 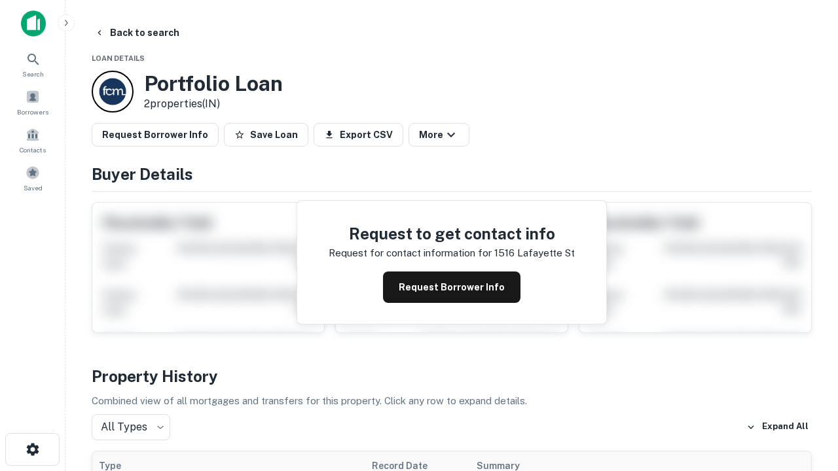 What do you see at coordinates (805, 398) in the screenshot?
I see `div: Chat Widget` at bounding box center [805, 398].